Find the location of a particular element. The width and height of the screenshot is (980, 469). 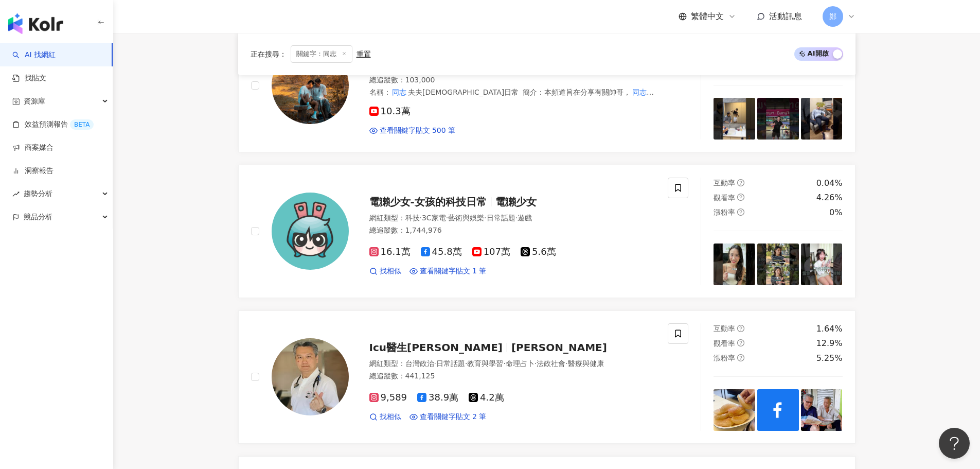

div: 4.26% is located at coordinates (829, 198).